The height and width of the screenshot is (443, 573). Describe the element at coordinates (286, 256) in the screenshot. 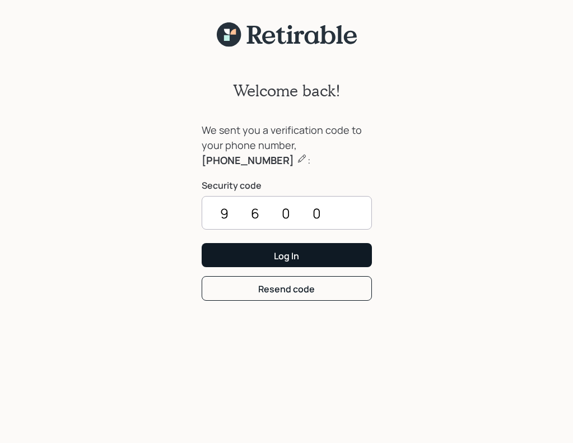

I see `div: Log In` at that location.